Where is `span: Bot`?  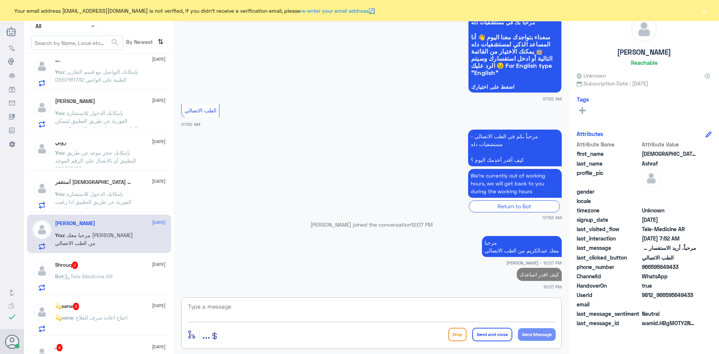
span: Bot is located at coordinates (59, 276).